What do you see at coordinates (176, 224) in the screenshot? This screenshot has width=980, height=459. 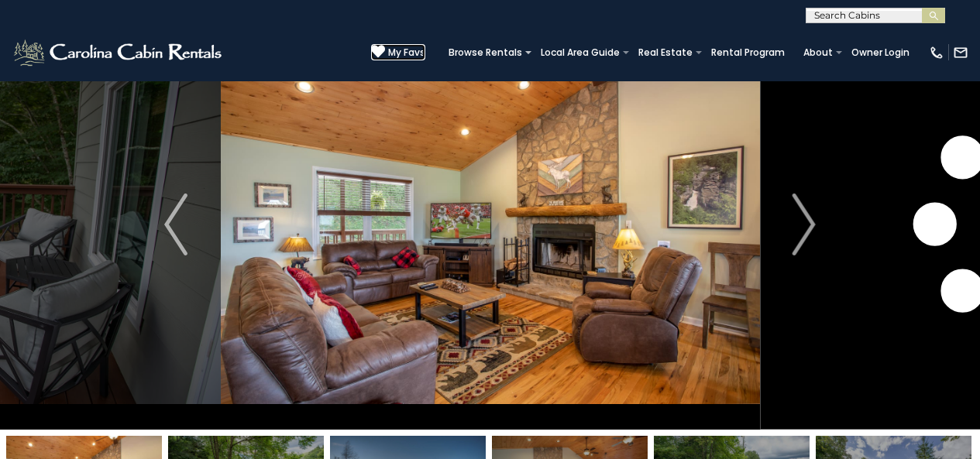 I see `button: Previous` at bounding box center [176, 224].